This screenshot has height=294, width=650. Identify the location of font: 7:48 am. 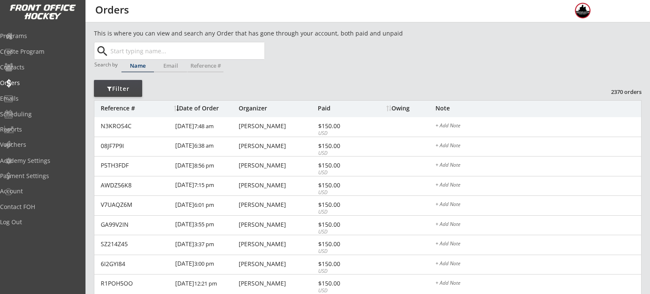
(204, 126).